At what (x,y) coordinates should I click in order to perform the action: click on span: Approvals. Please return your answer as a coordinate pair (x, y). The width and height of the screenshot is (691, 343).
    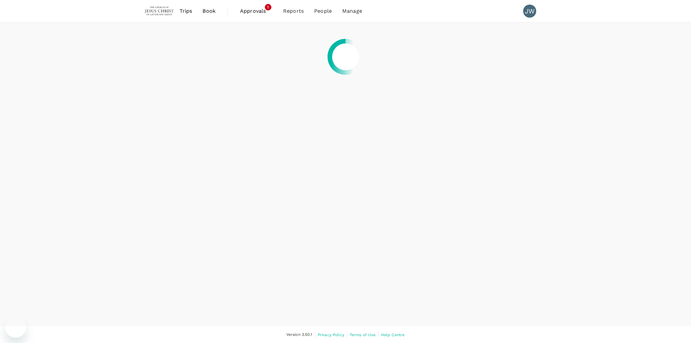
    Looking at the image, I should click on (256, 11).